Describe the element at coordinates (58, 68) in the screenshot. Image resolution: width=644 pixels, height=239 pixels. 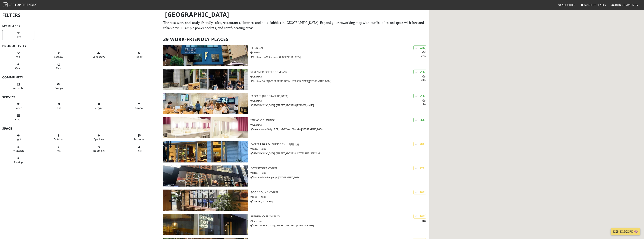
I see `span: Video/audio calls` at that location.